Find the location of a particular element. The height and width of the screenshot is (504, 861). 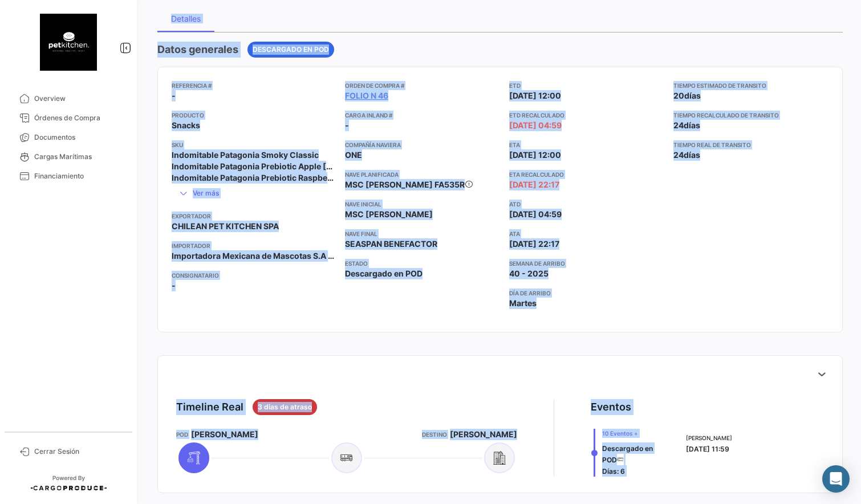

div: Timeline Real is located at coordinates (209, 407).